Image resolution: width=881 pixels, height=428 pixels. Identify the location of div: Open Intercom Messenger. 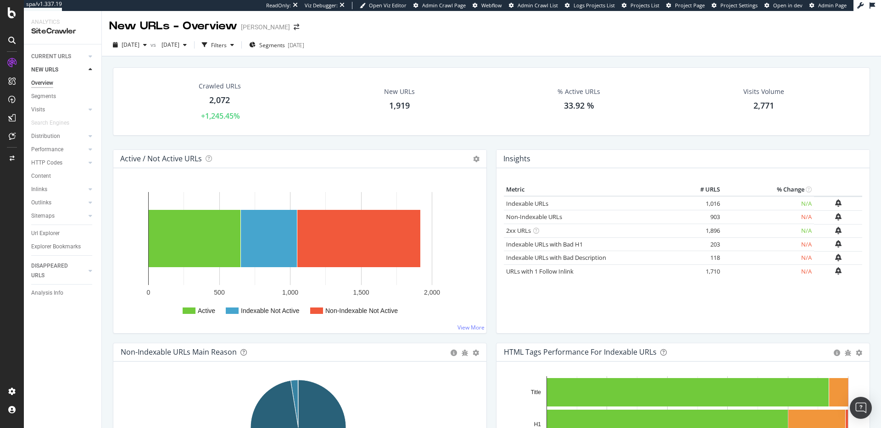
(860, 408).